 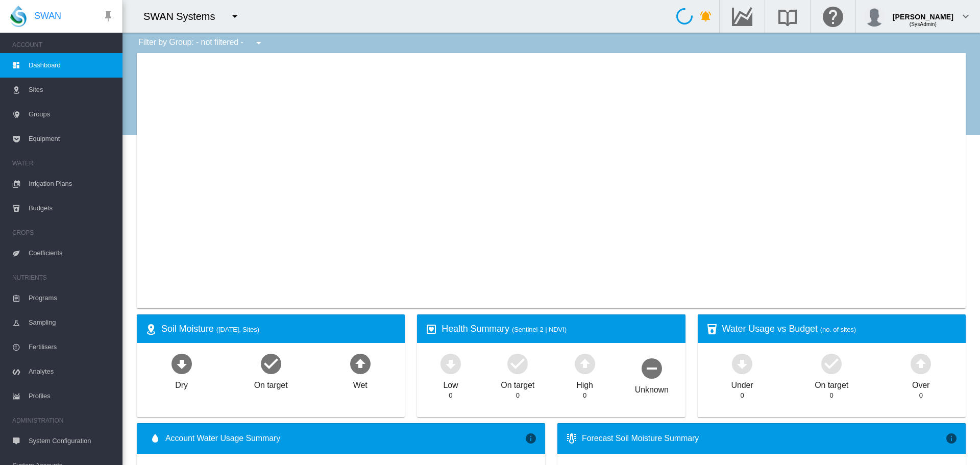 What do you see at coordinates (539, 329) in the screenshot?
I see `span: (Sentinel-2 | NDVI)` at bounding box center [539, 329].